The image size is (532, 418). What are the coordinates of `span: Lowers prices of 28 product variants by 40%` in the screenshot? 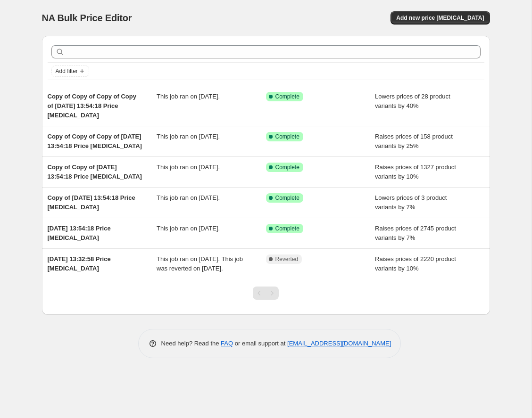 It's located at (413, 101).